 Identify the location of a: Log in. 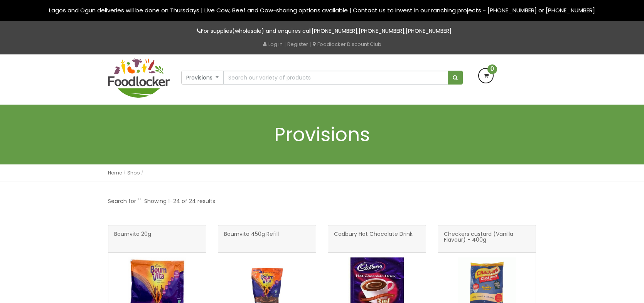
(273, 44).